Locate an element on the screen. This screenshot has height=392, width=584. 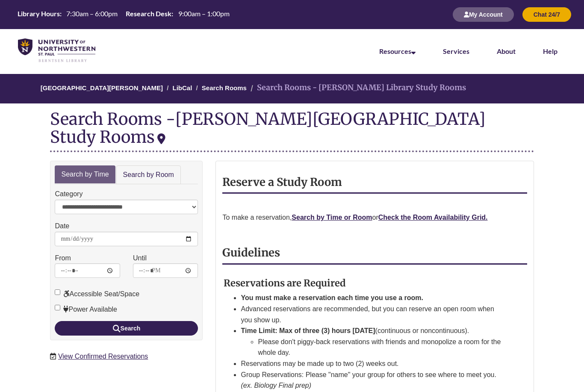
label: Until is located at coordinates (140, 258).